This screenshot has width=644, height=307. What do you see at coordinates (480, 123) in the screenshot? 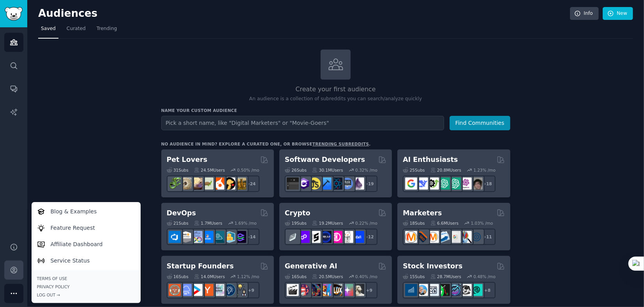
I see `button: Find Communities` at bounding box center [480, 123].